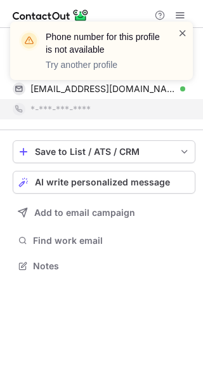 Image resolution: width=203 pixels, height=381 pixels. I want to click on p: Try another profile, so click(104, 65).